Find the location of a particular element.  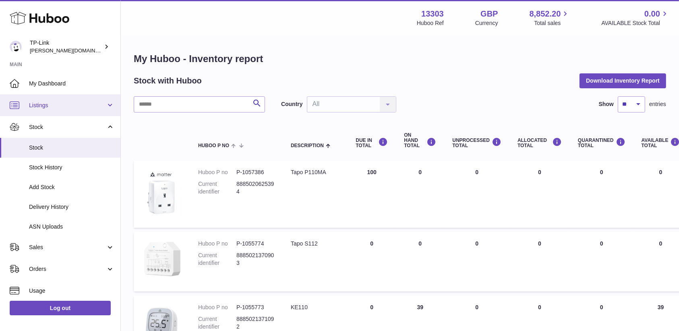

span: Listings is located at coordinates (67, 105).